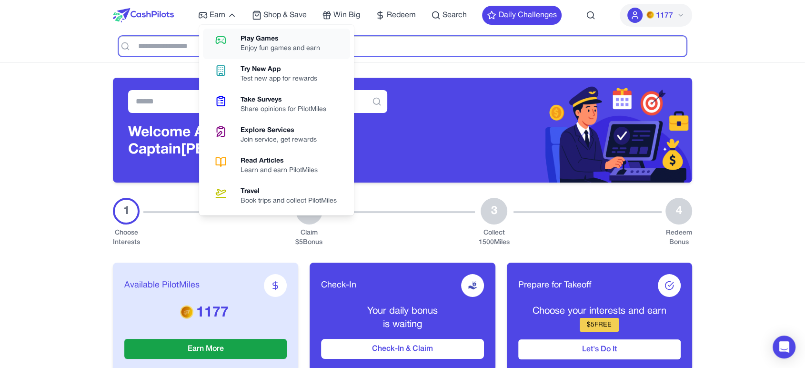 Image resolution: width=805 pixels, height=368 pixels. Describe the element at coordinates (522, 15) in the screenshot. I see `button: Daily Challenges` at that location.